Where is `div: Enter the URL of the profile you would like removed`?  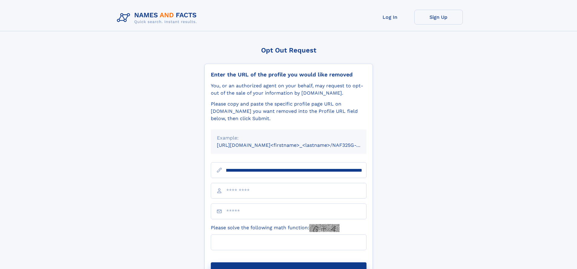
div: Enter the URL of the profile you would like removed is located at coordinates (288, 74).